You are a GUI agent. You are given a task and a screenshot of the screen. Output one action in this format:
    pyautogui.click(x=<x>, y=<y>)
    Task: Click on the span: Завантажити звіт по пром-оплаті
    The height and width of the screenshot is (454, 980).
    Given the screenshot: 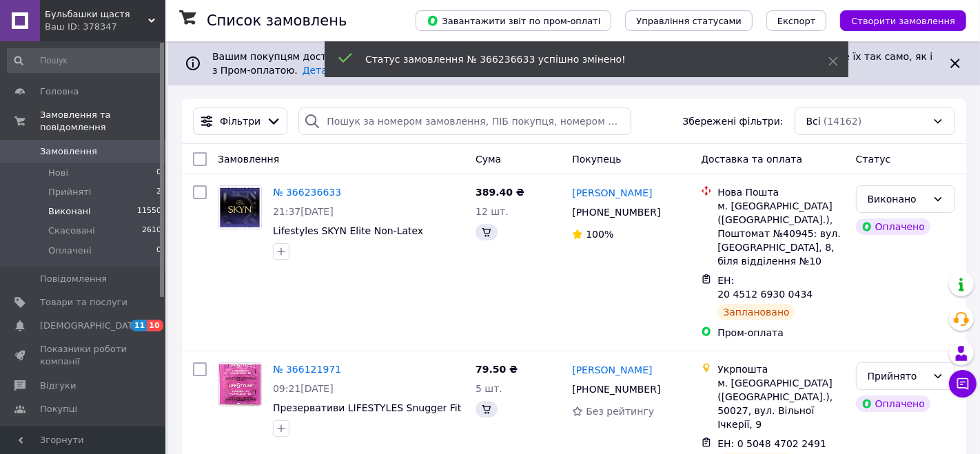 What is the action you would take?
    pyautogui.click(x=513, y=21)
    